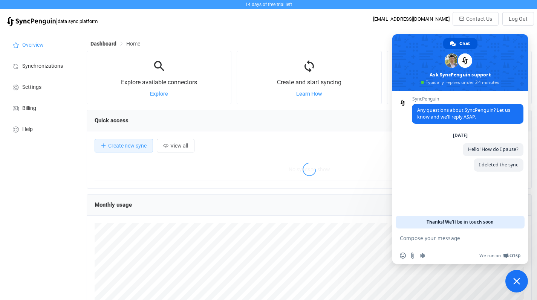  Describe the element at coordinates (403, 256) in the screenshot. I see `span: Insert an emoji` at that location.